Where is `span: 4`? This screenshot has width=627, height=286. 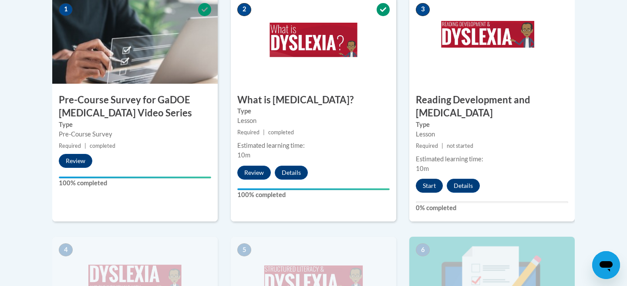
span: 4 is located at coordinates (66, 250).